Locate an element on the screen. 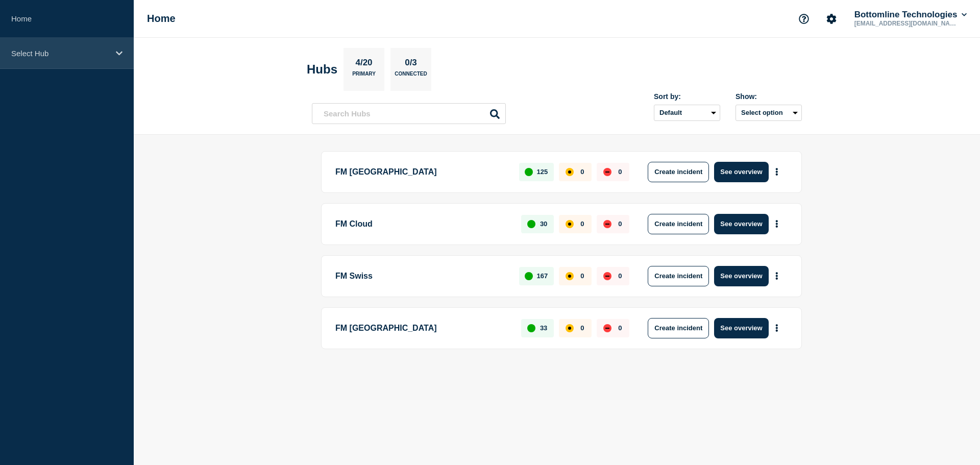 This screenshot has height=465, width=980. p: Select Hub is located at coordinates (60, 53).